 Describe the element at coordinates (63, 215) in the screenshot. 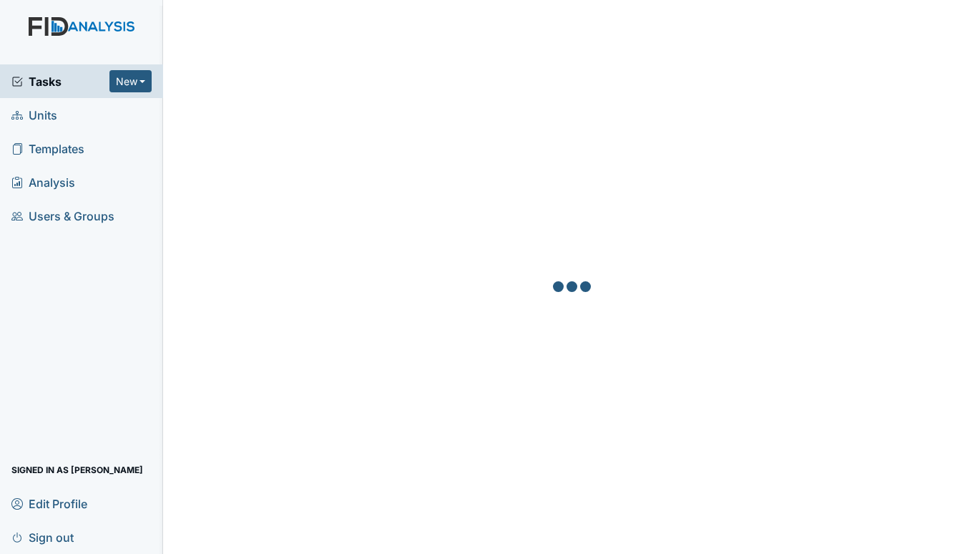

I see `span: Users & Groups` at that location.